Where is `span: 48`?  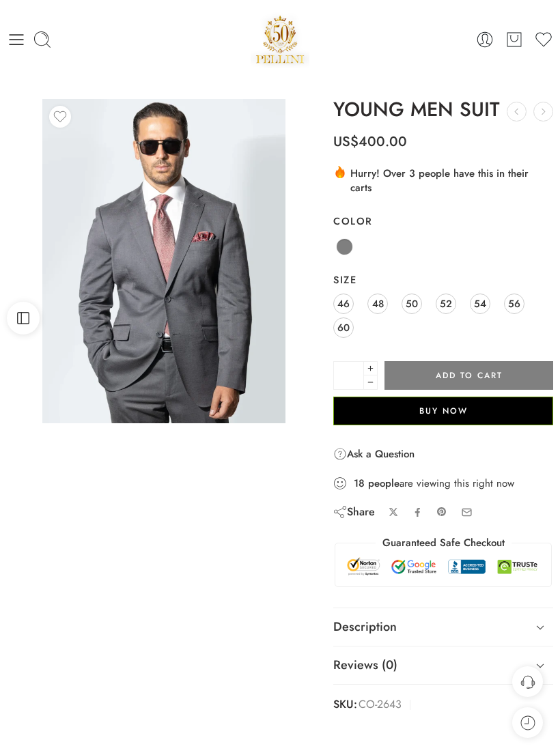 span: 48 is located at coordinates (377, 303).